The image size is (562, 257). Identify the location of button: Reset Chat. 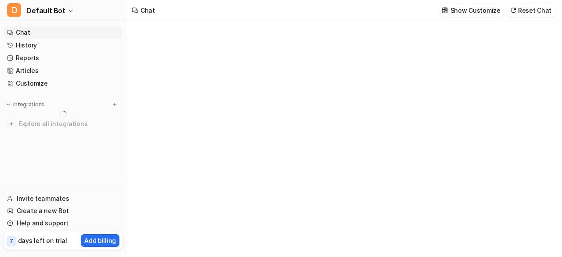
(532, 10).